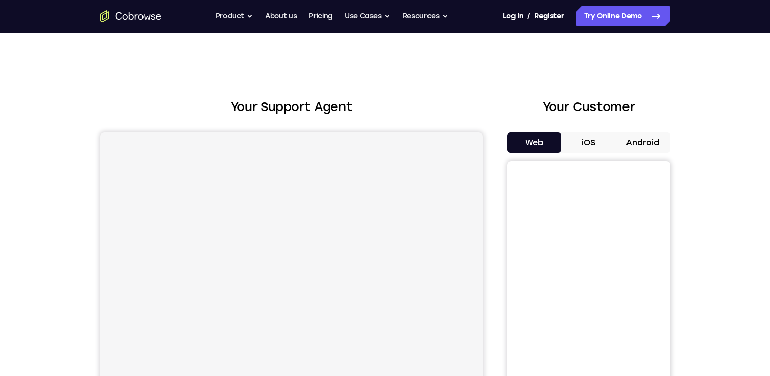  What do you see at coordinates (535, 143) in the screenshot?
I see `button: Web` at bounding box center [535, 143].